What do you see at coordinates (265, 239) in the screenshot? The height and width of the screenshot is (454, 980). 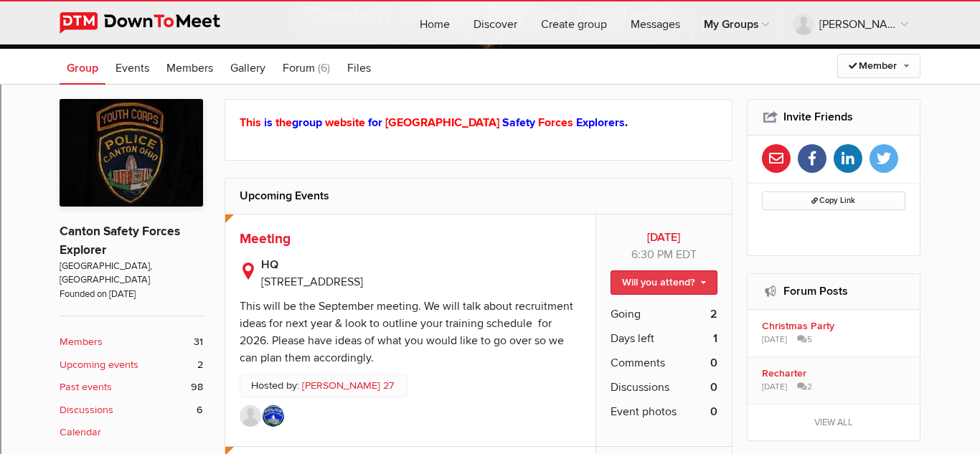 I see `a: Meeting` at bounding box center [265, 239].